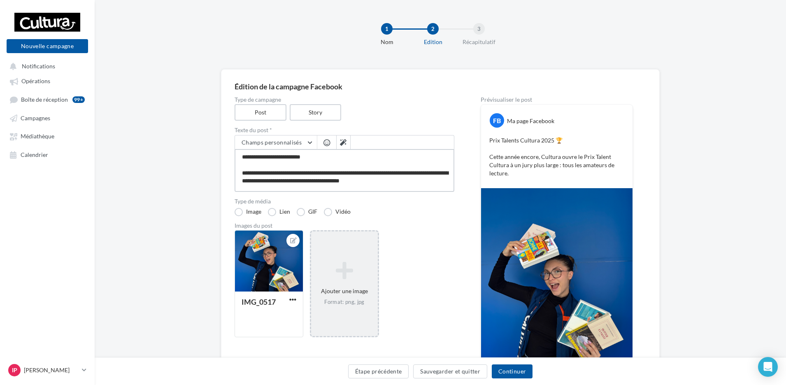  What do you see at coordinates (316, 112) in the screenshot?
I see `label: Story` at bounding box center [316, 112].